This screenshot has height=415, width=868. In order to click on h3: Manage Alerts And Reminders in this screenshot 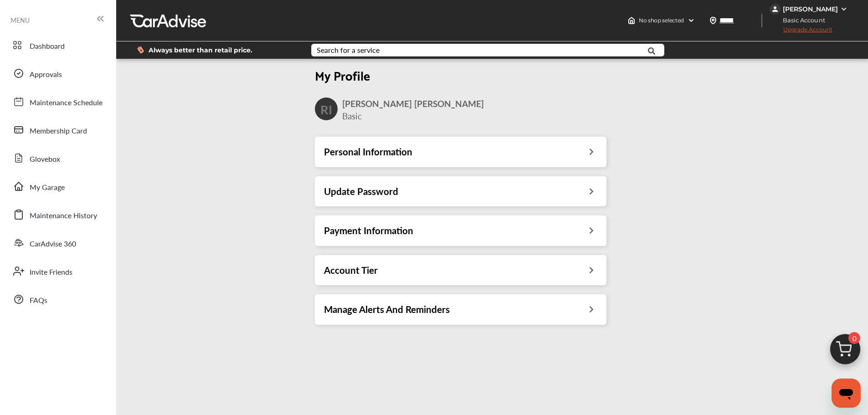, I will do `click(386, 310)`.